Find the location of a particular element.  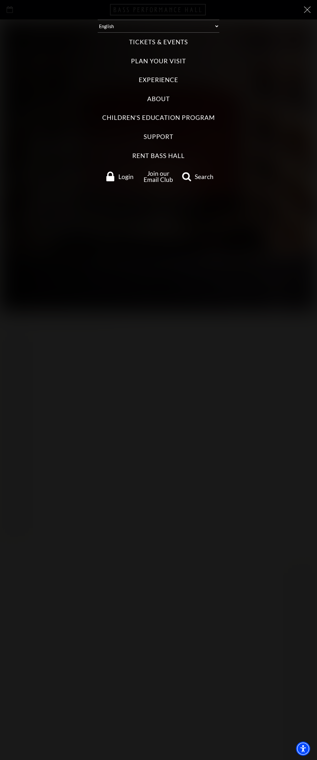

label: Support is located at coordinates (158, 137).